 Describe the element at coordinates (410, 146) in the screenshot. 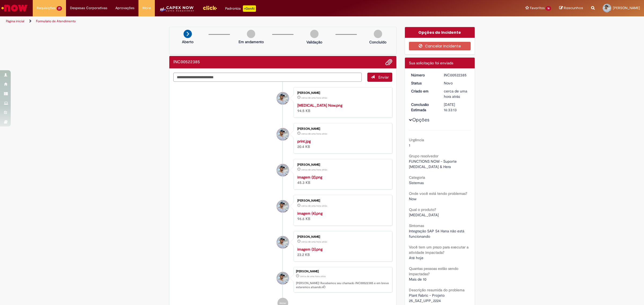

I see `span: 1` at that location.